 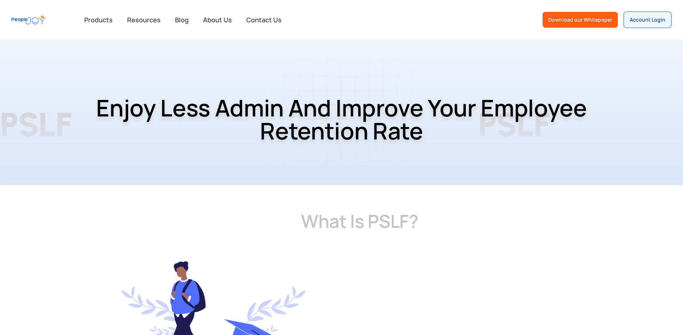 I want to click on h2: What is PSLF?, so click(x=404, y=221).